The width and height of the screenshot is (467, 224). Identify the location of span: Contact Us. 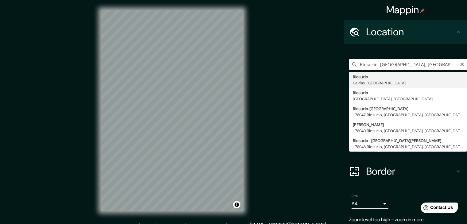
(29, 7).